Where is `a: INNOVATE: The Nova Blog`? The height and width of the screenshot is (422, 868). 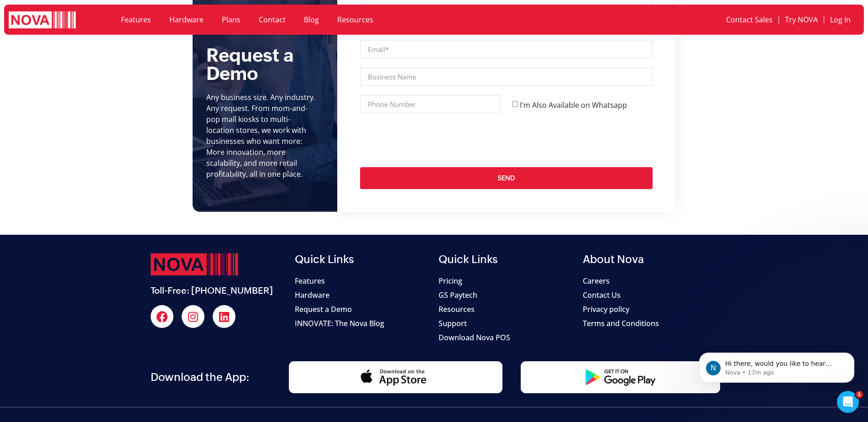 a: INNOVATE: The Nova Blog is located at coordinates (362, 323).